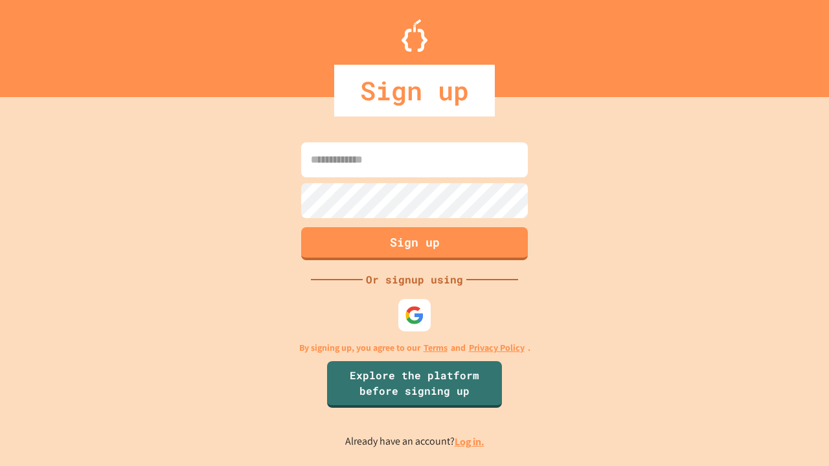  Describe the element at coordinates (415, 280) in the screenshot. I see `div: Or signup using` at that location.